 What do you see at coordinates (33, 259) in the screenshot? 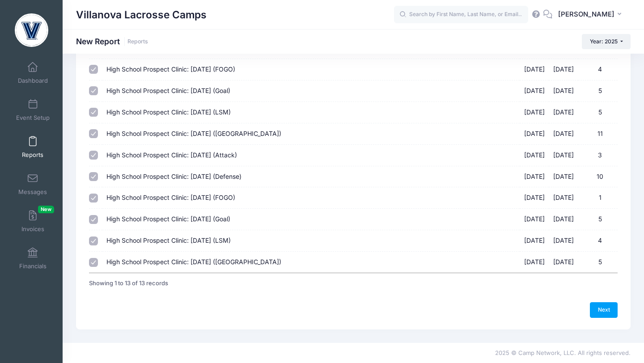
I see `a: Financials` at bounding box center [33, 259].